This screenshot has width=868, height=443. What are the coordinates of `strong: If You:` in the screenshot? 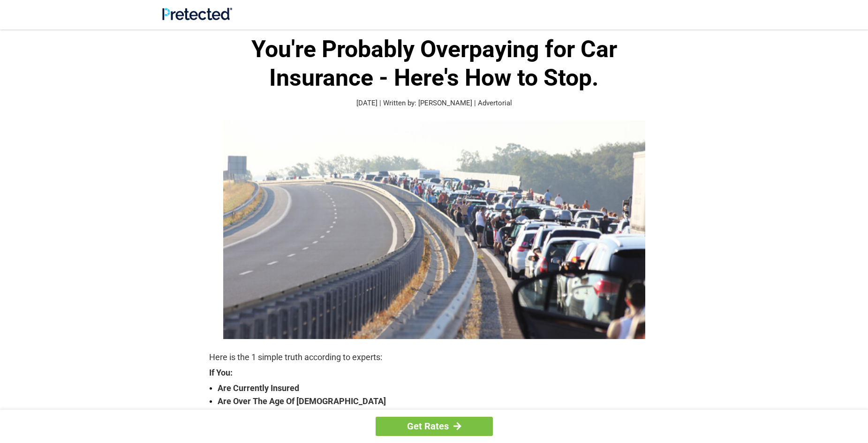 It's located at (434, 373).